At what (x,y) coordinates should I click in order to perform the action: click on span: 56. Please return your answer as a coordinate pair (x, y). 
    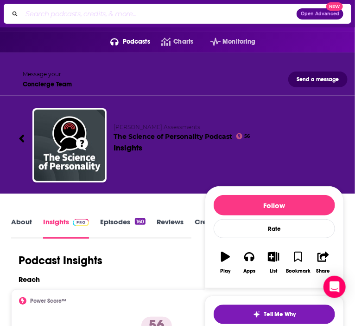
    Looking at the image, I should click on (247, 136).